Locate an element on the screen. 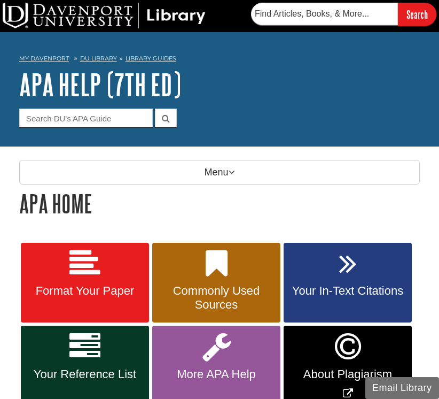 This screenshot has height=399, width=439. input: Search is located at coordinates (417, 14).